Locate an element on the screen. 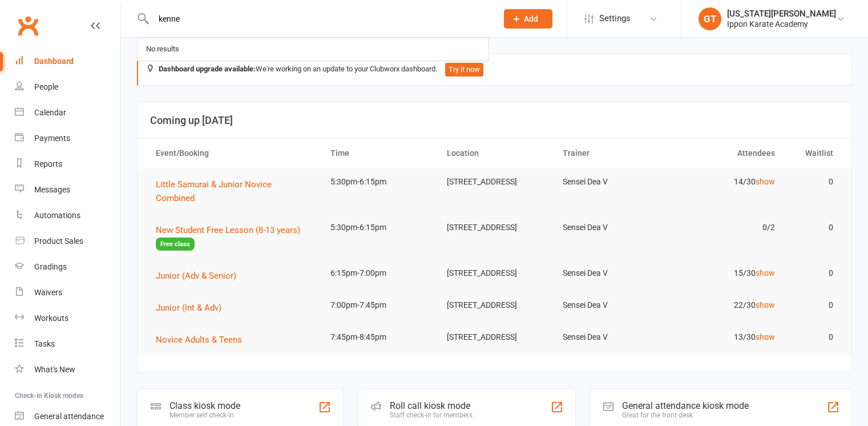 This screenshot has height=426, width=868. div: Staff check-in for members is located at coordinates (431, 415).